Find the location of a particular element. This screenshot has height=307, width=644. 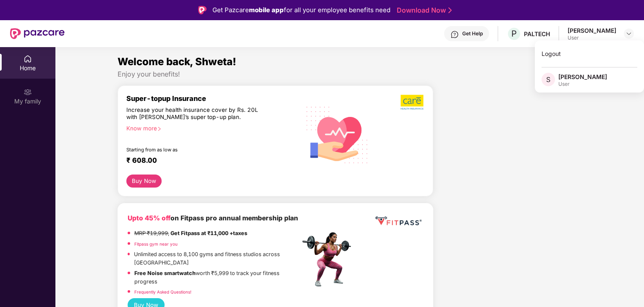

div: Super-topup Insurance is located at coordinates (213, 99).